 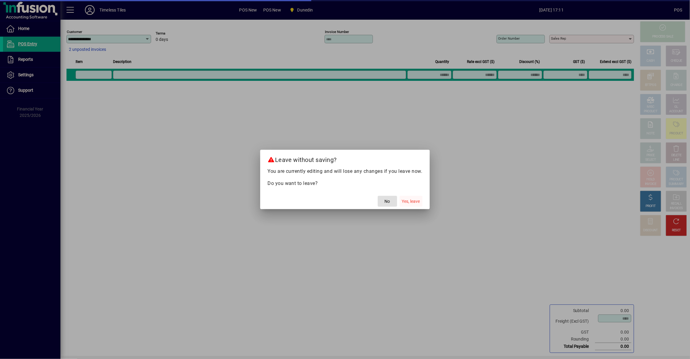 What do you see at coordinates (388, 201) in the screenshot?
I see `span: No` at bounding box center [388, 201].